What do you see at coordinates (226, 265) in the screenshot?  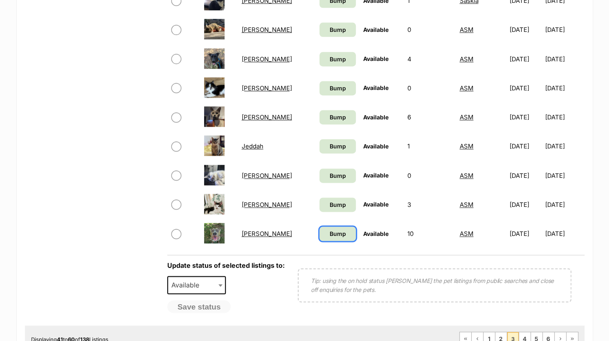 I see `label: Update status of selected listings to:` at bounding box center [226, 265].